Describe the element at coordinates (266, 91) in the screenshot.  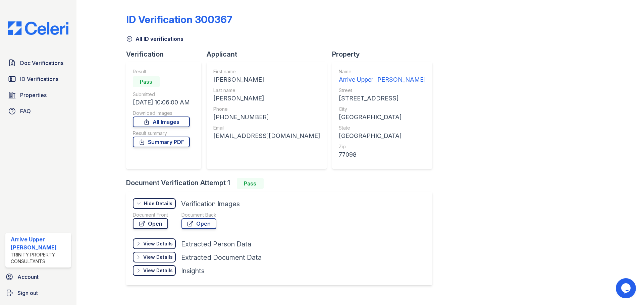
I see `div: Last name` at that location.